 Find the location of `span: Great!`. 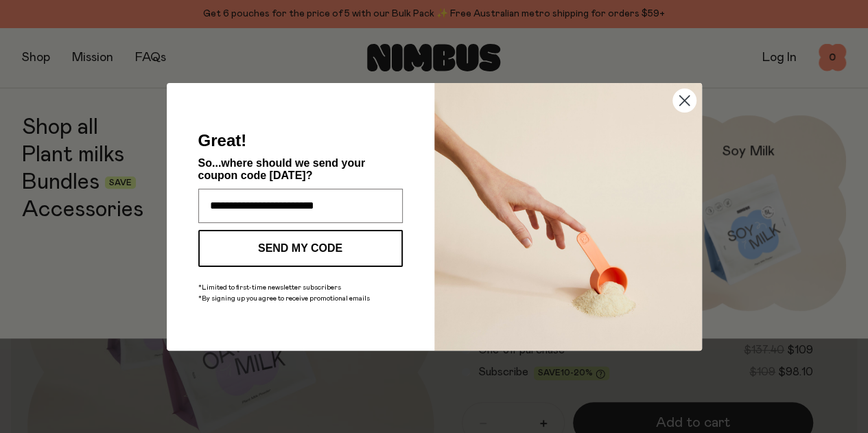

span: Great! is located at coordinates (222, 140).